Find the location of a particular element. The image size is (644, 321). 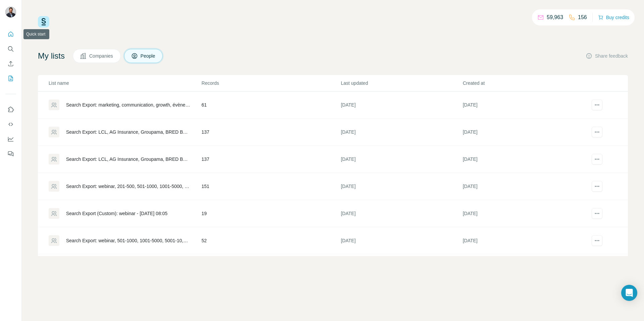

span: People is located at coordinates (148, 56).